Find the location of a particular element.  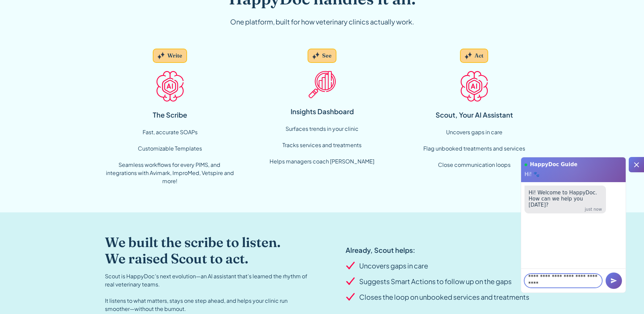

div: Closes the loop on unbooked services and treatments is located at coordinates (444, 297).